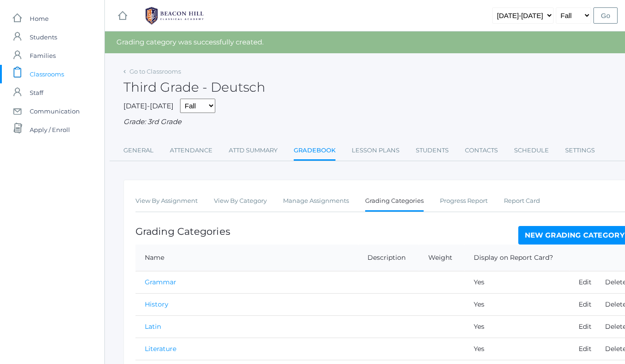 This screenshot has width=625, height=364. I want to click on img: 1_BHCALogos-05.png, so click(175, 15).